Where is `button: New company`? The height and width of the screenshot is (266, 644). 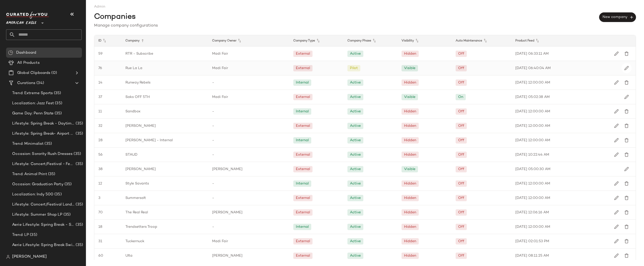 button: New company is located at coordinates (617, 17).